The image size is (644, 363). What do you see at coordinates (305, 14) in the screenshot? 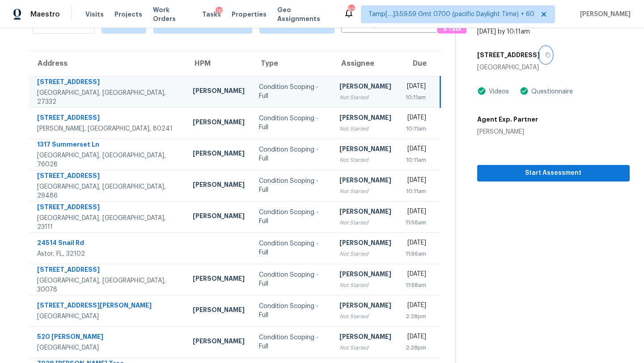
I see `span: Geo Assignments` at bounding box center [305, 14].